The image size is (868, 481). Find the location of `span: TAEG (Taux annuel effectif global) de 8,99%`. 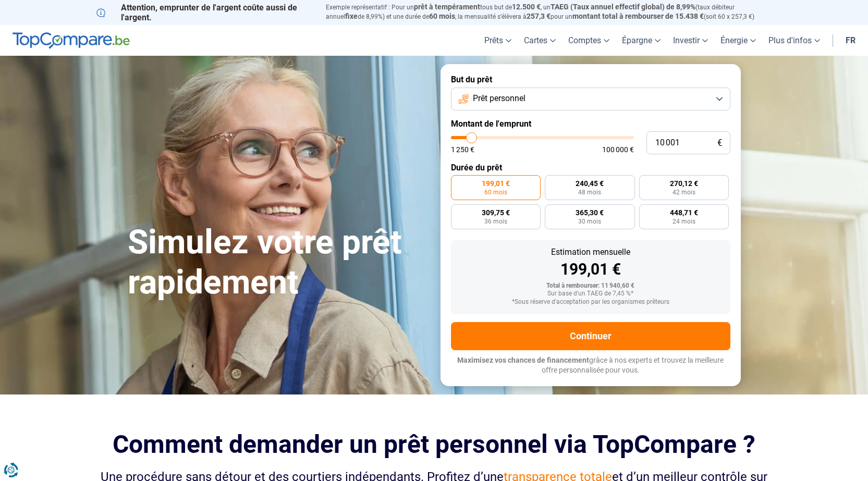

span: TAEG (Taux annuel effectif global) de 8,99% is located at coordinates (623, 7).